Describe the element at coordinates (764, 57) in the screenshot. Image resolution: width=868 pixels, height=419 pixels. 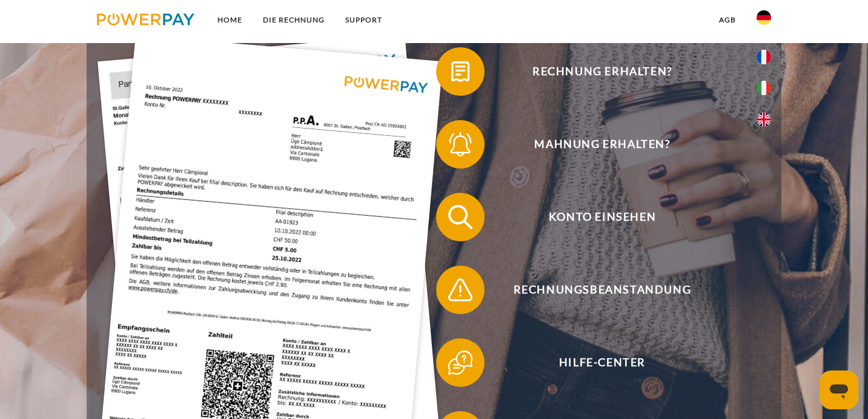
I see `img: fr` at that location.